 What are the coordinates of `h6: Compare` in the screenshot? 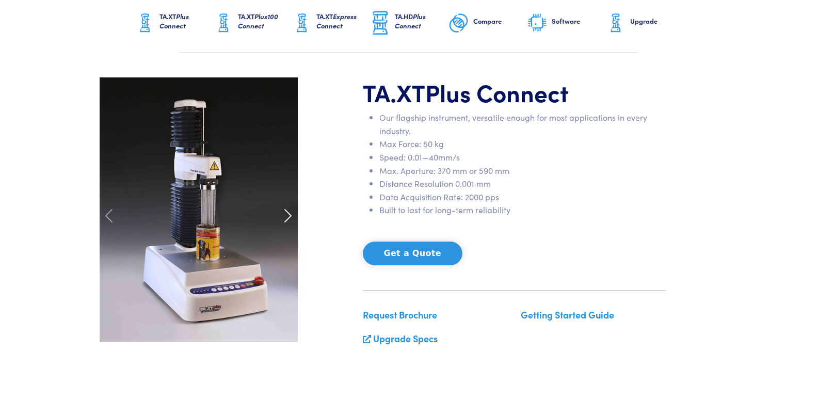 It's located at (500, 21).